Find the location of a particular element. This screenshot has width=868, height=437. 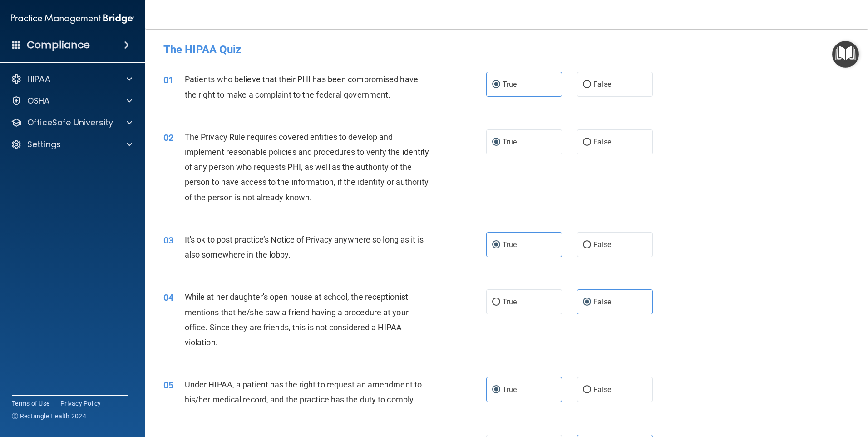

span: Ⓒ Rectangle Health 2024 is located at coordinates (49, 416).